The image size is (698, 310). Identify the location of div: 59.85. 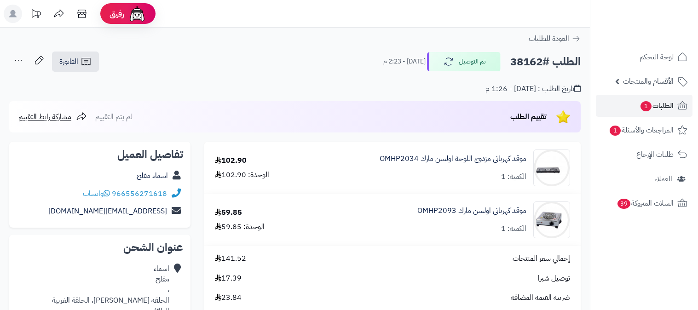
(228, 213).